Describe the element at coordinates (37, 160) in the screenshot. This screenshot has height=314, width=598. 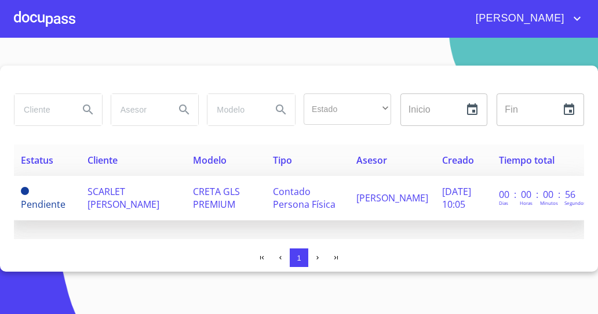
I see `span: Estatus` at that location.